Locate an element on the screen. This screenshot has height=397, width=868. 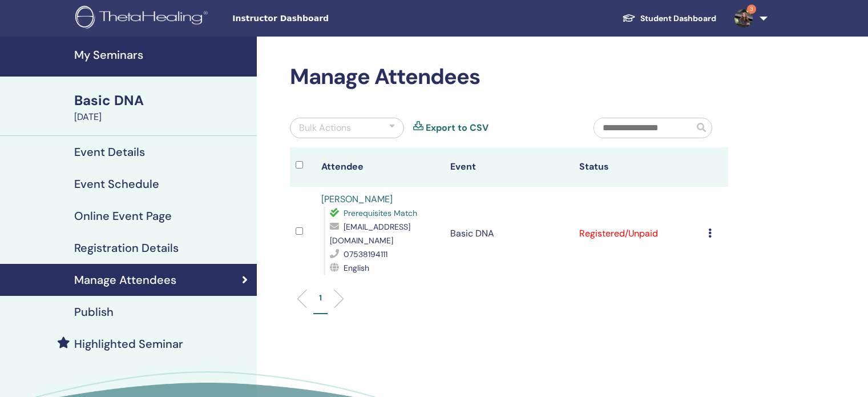
p: 1 is located at coordinates (320, 297).